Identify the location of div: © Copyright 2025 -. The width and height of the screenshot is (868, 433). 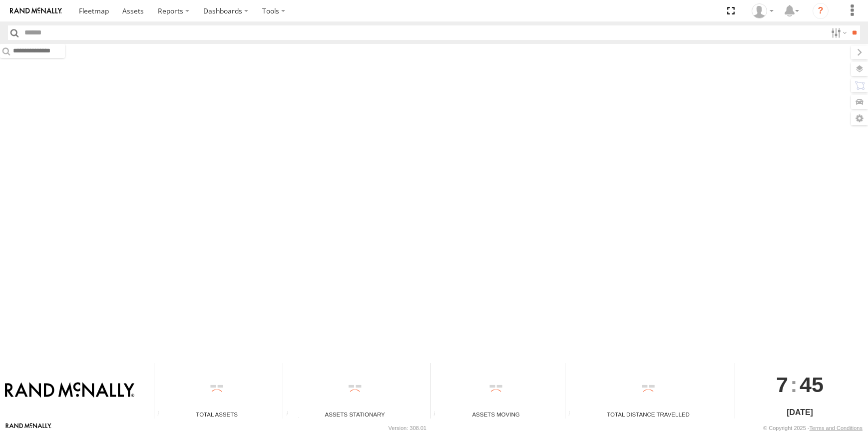
(812, 428).